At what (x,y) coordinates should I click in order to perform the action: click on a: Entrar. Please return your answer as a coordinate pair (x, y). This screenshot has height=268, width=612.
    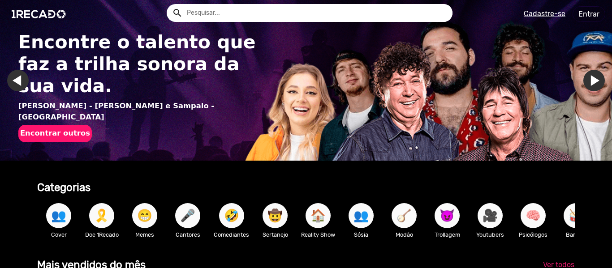
    Looking at the image, I should click on (588, 14).